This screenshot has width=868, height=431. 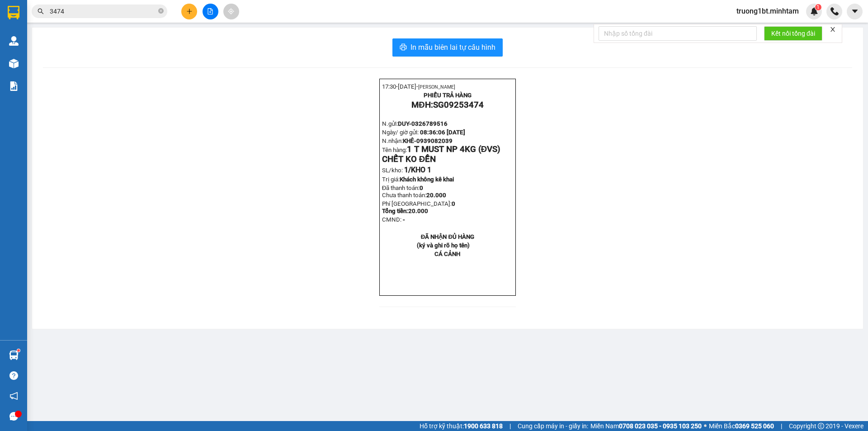 What do you see at coordinates (448, 95) in the screenshot?
I see `strong: PHIẾU TRẢ HÀNG` at bounding box center [448, 95].